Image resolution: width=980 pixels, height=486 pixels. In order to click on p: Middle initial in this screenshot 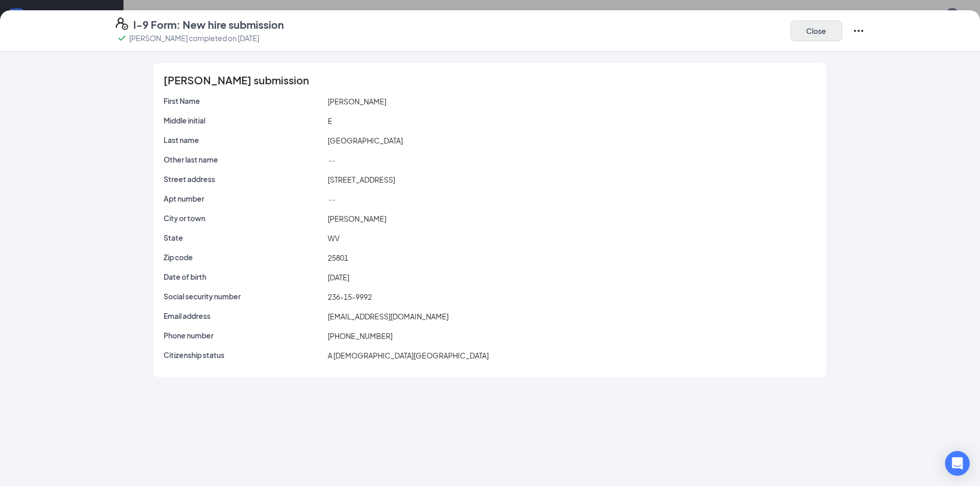, I will do `click(243, 121)`.